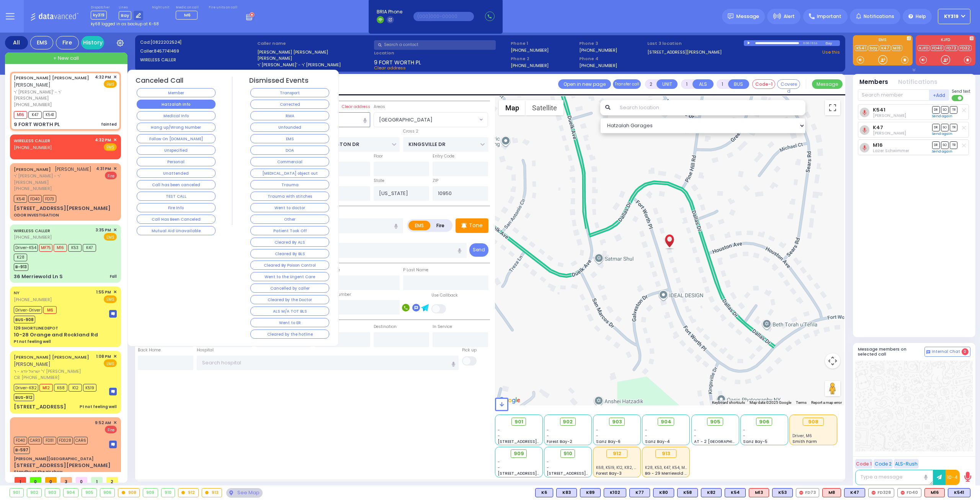 This screenshot has height=500, width=980. Describe the element at coordinates (441, 225) in the screenshot. I see `label: Fire` at that location.